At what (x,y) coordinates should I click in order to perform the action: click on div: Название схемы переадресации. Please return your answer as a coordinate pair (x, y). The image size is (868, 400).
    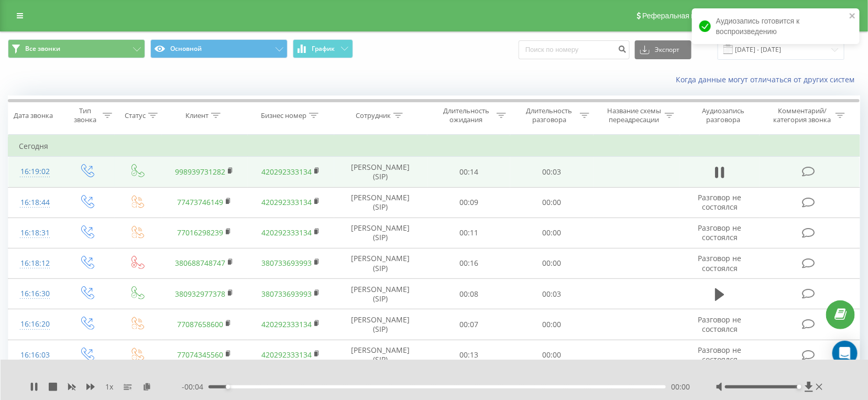
    Looking at the image, I should click on (634, 115).